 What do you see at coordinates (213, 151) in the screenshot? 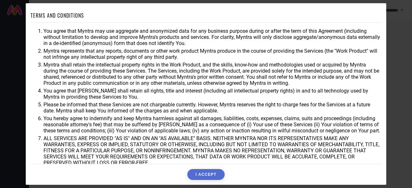
I see `li: ALL SERVICES ARE PROVIDED "AS IS" AND ON AN "AS AVAILABLE" BASIS. NEITHER MYNTRA NOR ITS REPRESEN...` at bounding box center [213, 151].